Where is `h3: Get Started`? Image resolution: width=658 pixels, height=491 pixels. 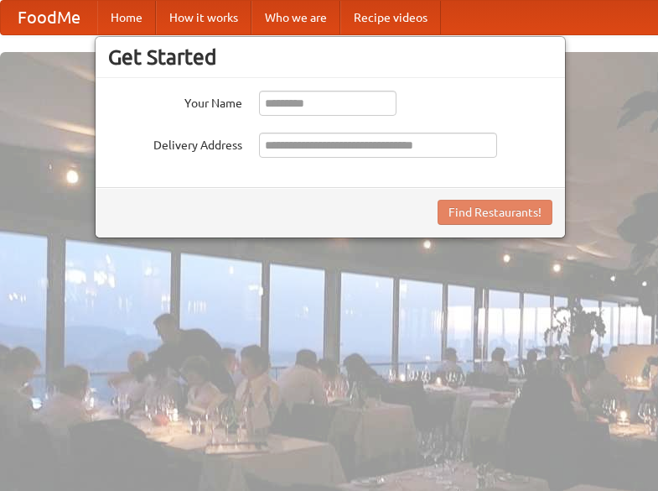
h3: Get Started is located at coordinates (330, 57).